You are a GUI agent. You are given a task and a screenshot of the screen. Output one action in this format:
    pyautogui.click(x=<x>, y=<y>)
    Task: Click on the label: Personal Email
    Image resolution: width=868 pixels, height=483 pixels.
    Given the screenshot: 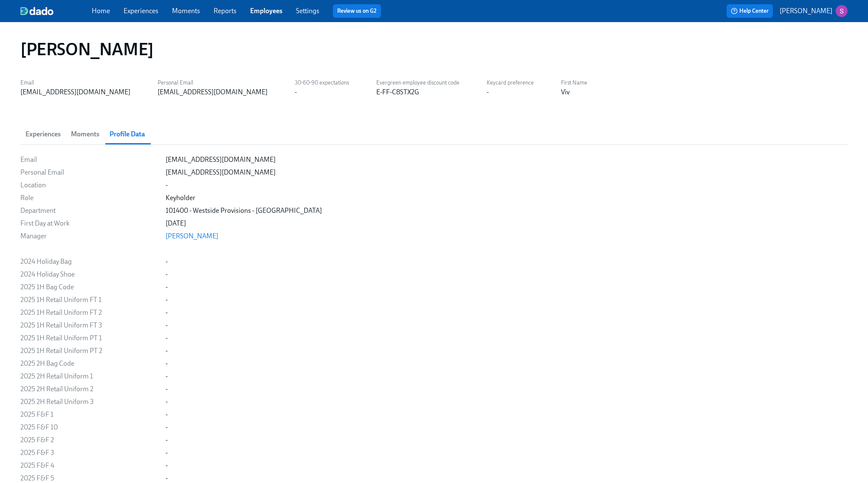 What is the action you would take?
    pyautogui.click(x=212, y=83)
    